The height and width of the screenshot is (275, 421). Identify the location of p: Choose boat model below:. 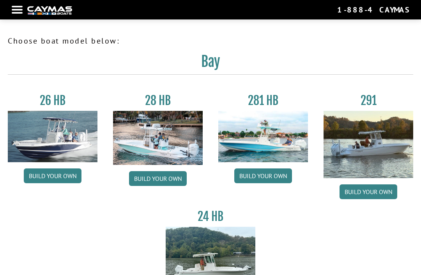
(210, 41).